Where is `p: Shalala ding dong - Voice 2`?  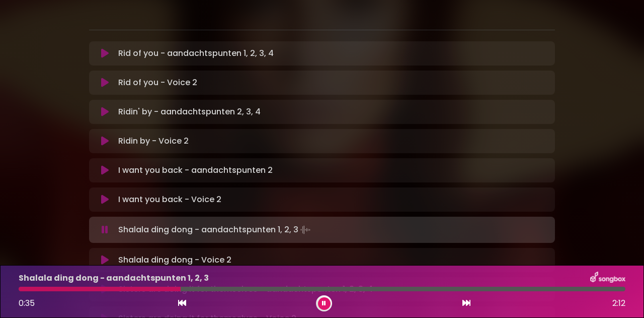 p: Shalala ding dong - Voice 2 is located at coordinates (175, 260).